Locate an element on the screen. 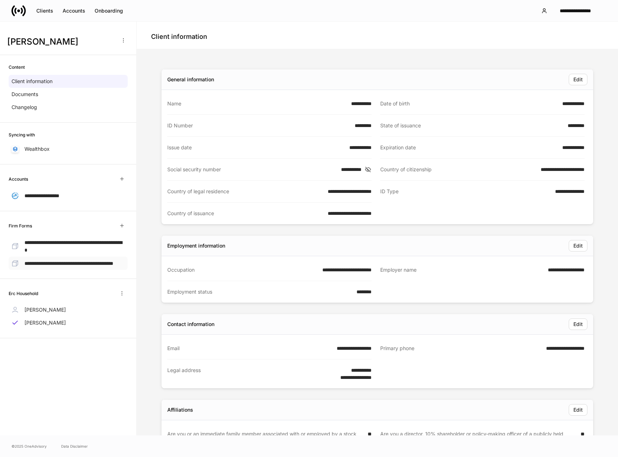 The height and width of the screenshot is (457, 618). div: General information is located at coordinates (191, 79).